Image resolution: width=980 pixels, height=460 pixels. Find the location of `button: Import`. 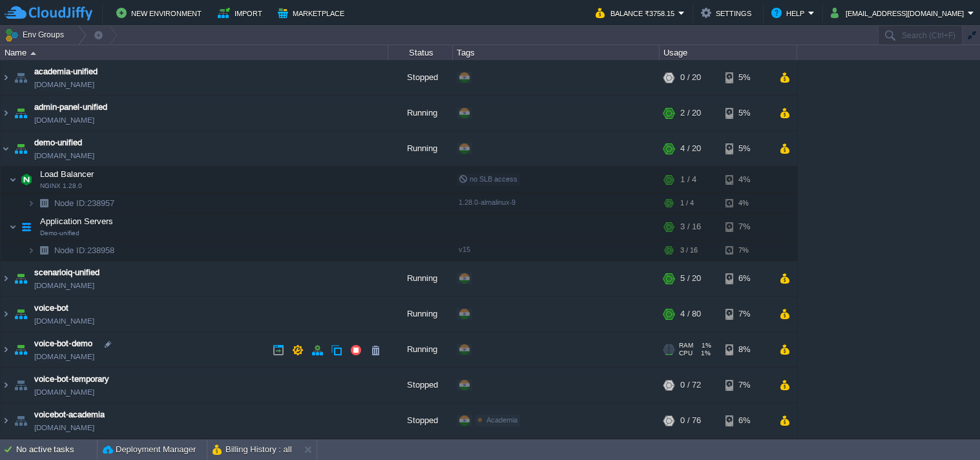

button: Import is located at coordinates (242, 13).